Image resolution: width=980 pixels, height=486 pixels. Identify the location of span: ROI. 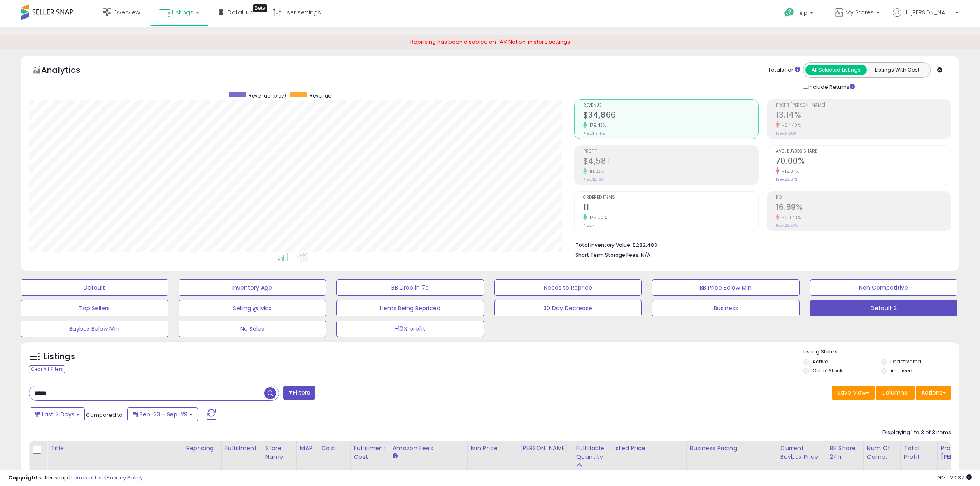
(863, 198).